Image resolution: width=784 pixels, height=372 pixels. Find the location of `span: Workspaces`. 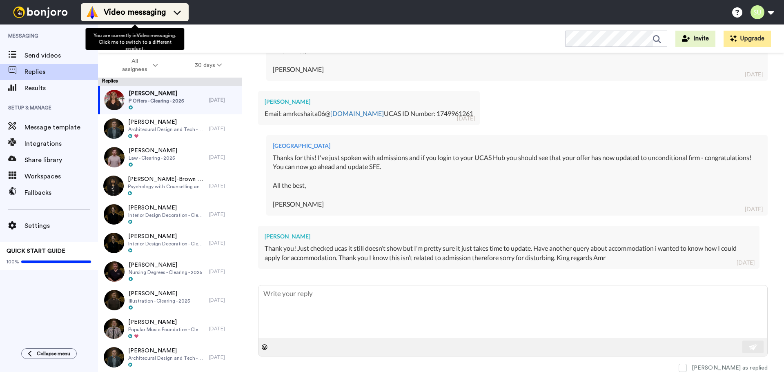

span: Workspaces is located at coordinates (61, 176).